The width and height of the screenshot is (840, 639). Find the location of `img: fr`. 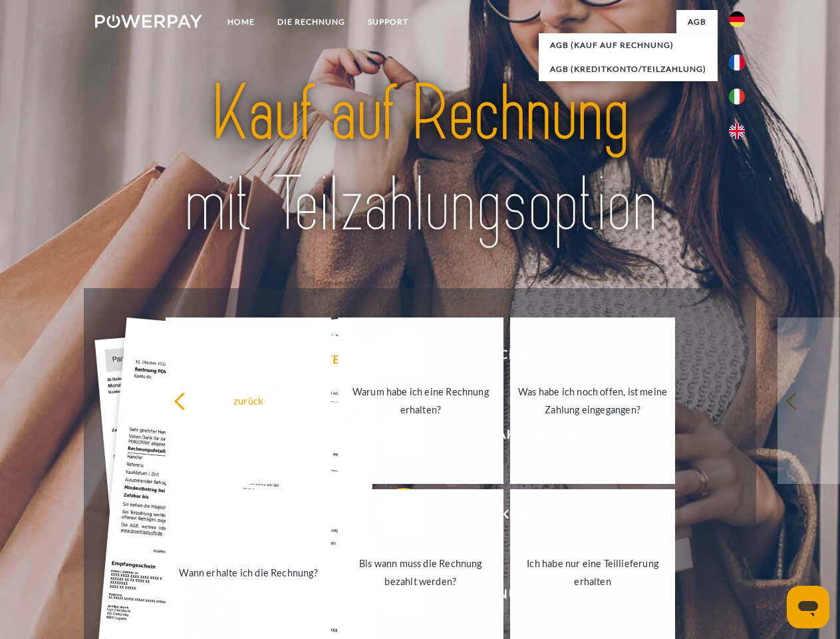

img: fr is located at coordinates (737, 63).